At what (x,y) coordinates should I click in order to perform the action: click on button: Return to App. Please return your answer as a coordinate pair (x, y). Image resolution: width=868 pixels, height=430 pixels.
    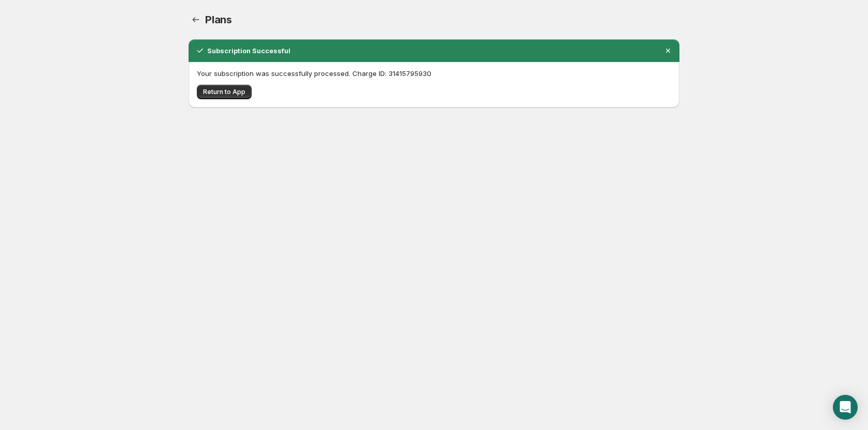
    Looking at the image, I should click on (224, 92).